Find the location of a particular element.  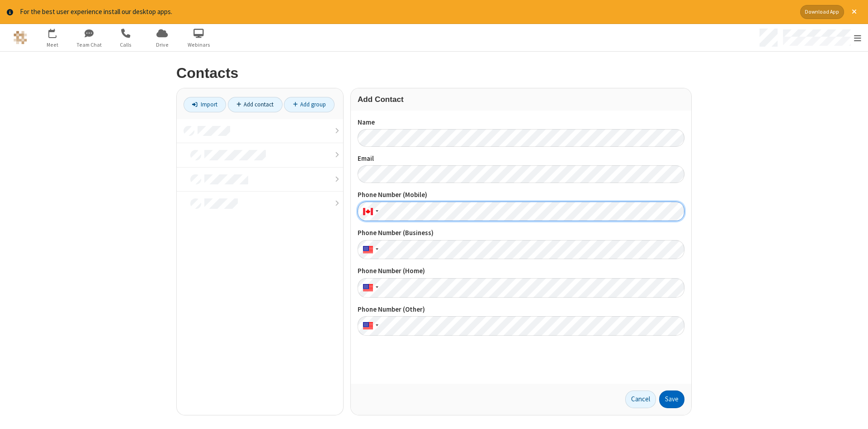

button: Close alert is located at coordinates (854, 12).